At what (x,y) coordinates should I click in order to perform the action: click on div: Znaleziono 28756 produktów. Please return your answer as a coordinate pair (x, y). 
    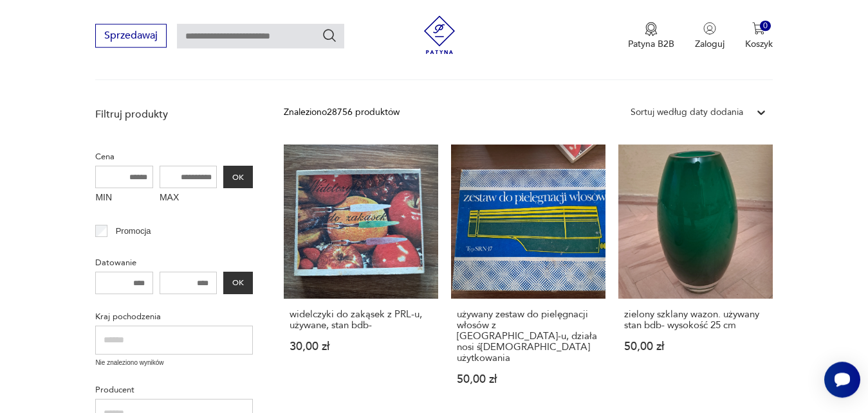
    Looking at the image, I should click on (342, 112).